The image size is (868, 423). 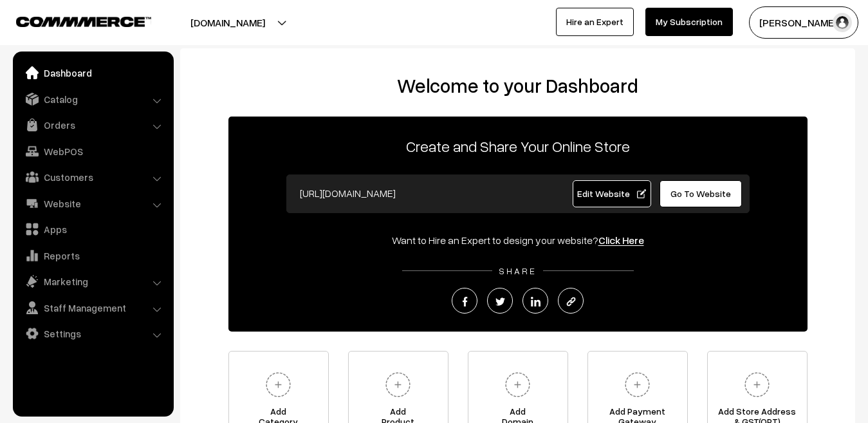 I want to click on span: Go To Website, so click(x=700, y=193).